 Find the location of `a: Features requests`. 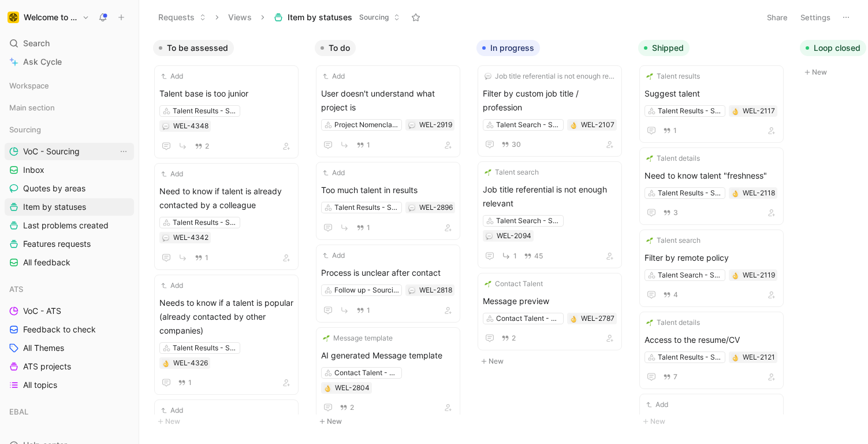

a: Features requests is located at coordinates (69, 244).